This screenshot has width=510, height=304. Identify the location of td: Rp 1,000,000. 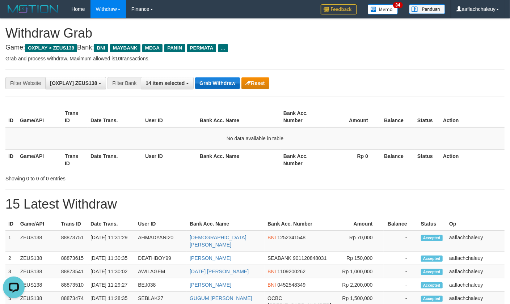
(359, 272).